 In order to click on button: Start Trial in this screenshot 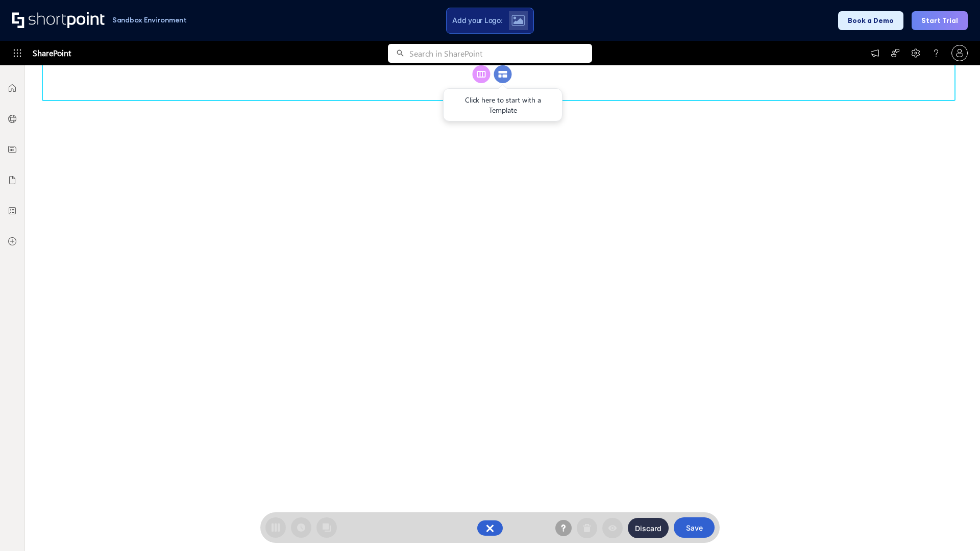, I will do `click(940, 21)`.